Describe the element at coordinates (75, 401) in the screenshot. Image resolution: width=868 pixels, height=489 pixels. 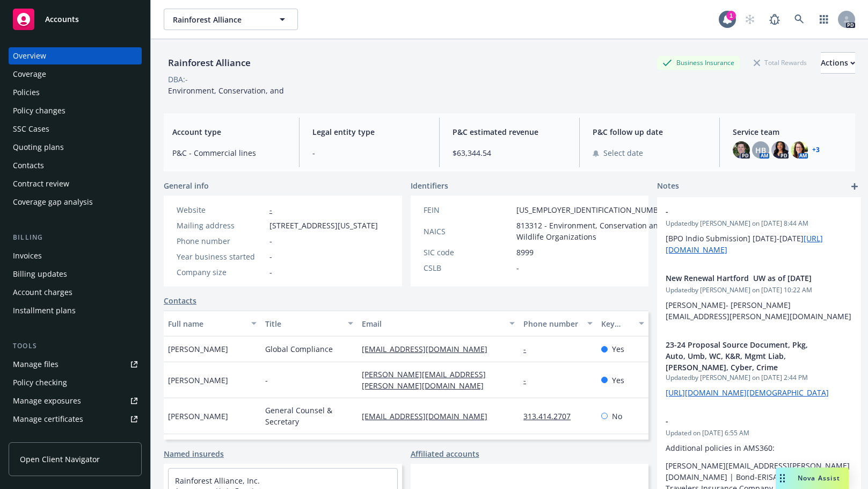
I see `span: Manage exposures` at that location.